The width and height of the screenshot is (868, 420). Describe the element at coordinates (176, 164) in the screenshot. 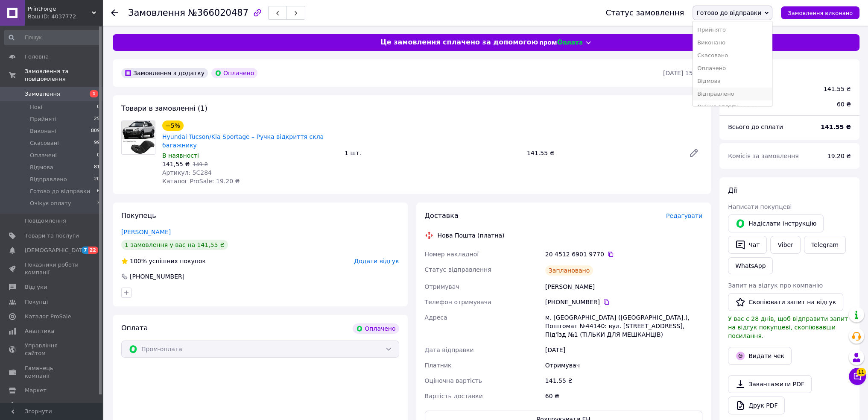

I see `span: 141,55 ₴` at that location.